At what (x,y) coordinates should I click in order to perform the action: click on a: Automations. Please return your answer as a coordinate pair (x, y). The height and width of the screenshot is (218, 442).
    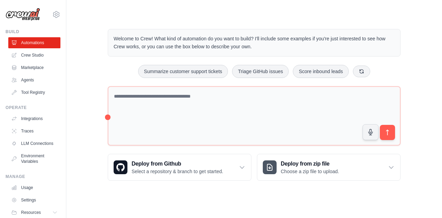
    Looking at the image, I should click on (34, 43).